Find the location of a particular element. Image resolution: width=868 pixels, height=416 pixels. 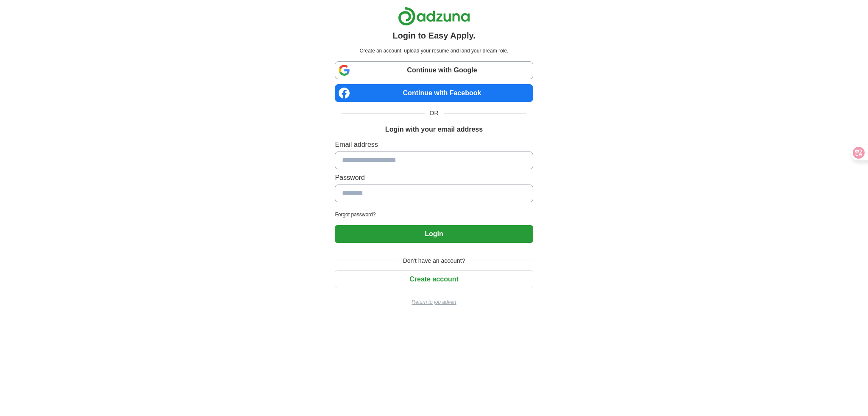

h1: Login to Easy Apply. is located at coordinates (434, 36).